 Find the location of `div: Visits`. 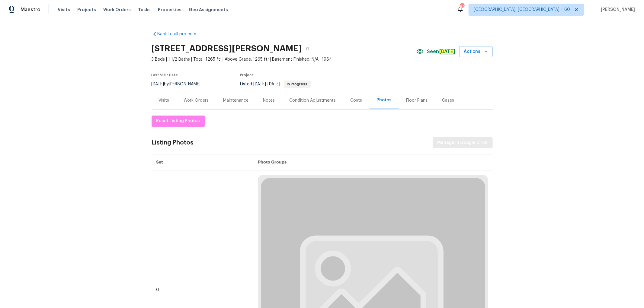

div: Visits is located at coordinates (164, 101).